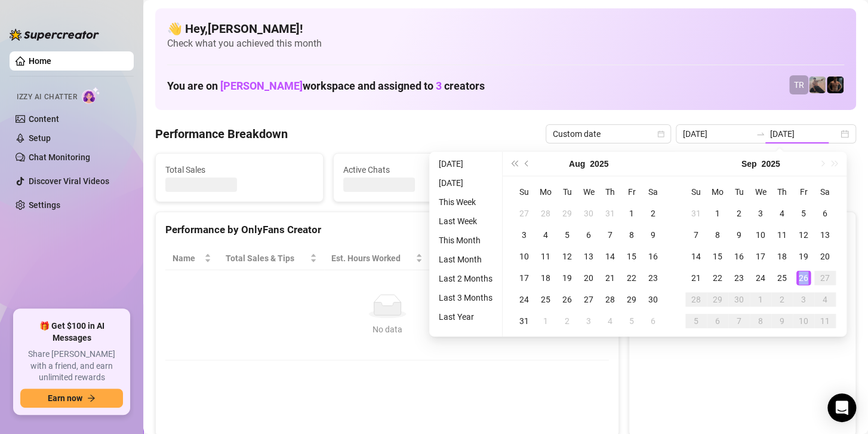 Image resolution: width=868 pixels, height=434 pixels. Describe the element at coordinates (470, 258) in the screenshot. I see `th: Sales / Hour` at that location.